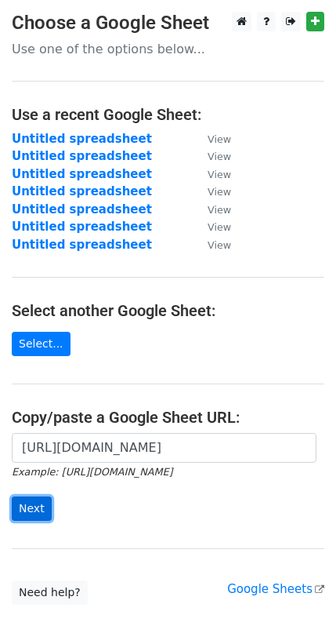 The width and height of the screenshot is (336, 644). Describe the element at coordinates (164, 448) in the screenshot. I see `input: Paste your Google Sheet URL here` at that location.